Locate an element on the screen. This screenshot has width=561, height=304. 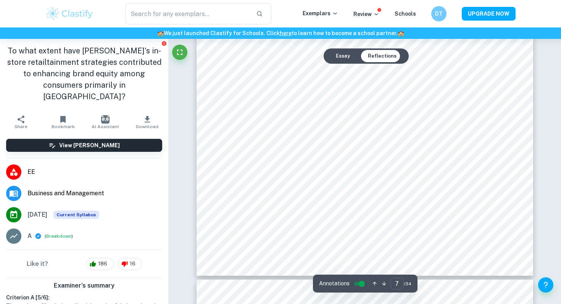
h6: Examiner's summary is located at coordinates (84, 286).